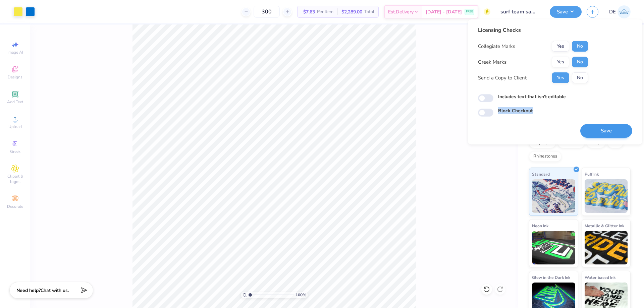 The height and width of the screenshot is (308, 644). What do you see at coordinates (532, 97) in the screenshot?
I see `label: Includes text that isn't editable` at bounding box center [532, 97].